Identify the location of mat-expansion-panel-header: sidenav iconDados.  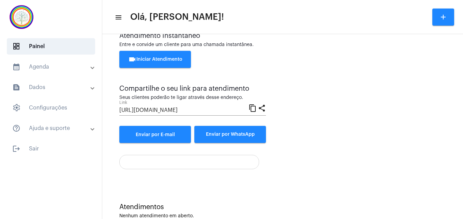
(53, 87).